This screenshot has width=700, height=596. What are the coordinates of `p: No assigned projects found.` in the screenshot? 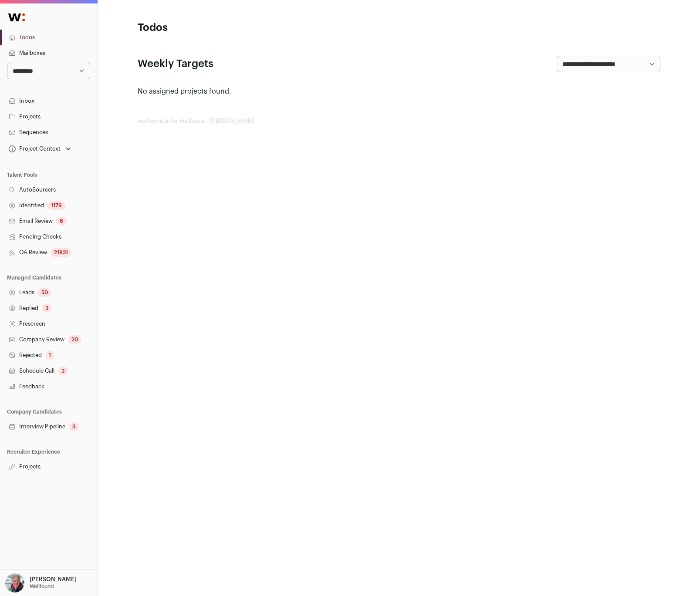 It's located at (399, 91).